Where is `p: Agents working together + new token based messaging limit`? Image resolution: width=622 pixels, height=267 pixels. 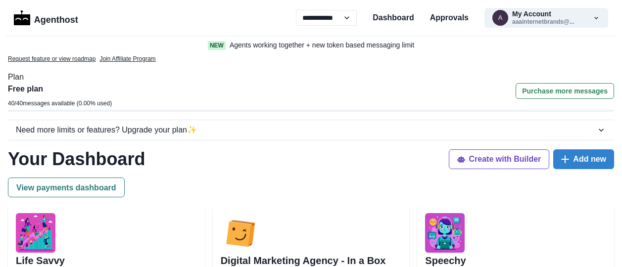
p: Agents working together + new token based messaging limit is located at coordinates (322, 45).